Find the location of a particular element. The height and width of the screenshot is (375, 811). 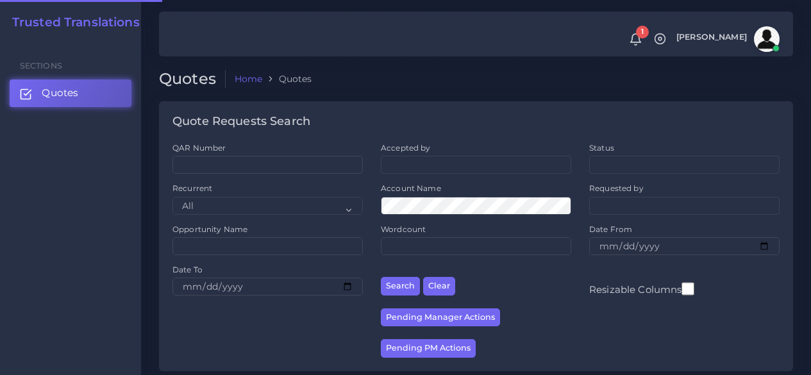

a: Quotes is located at coordinates (71, 93).